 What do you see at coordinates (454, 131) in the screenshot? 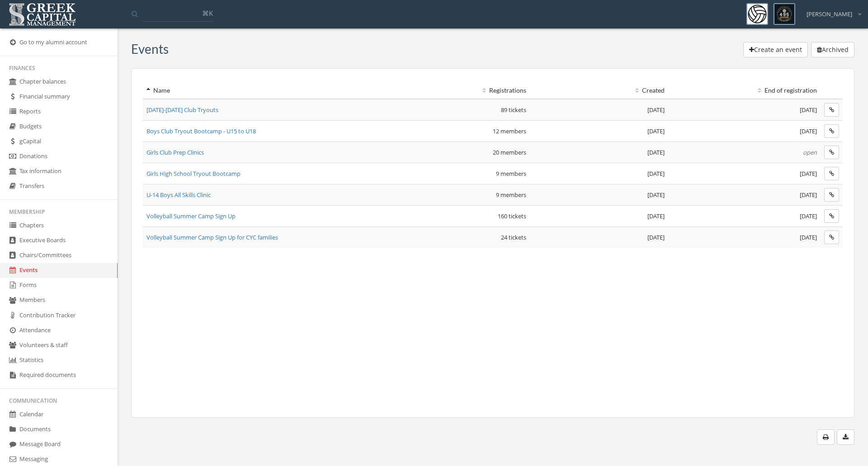
I see `td: 12 members` at bounding box center [454, 131].